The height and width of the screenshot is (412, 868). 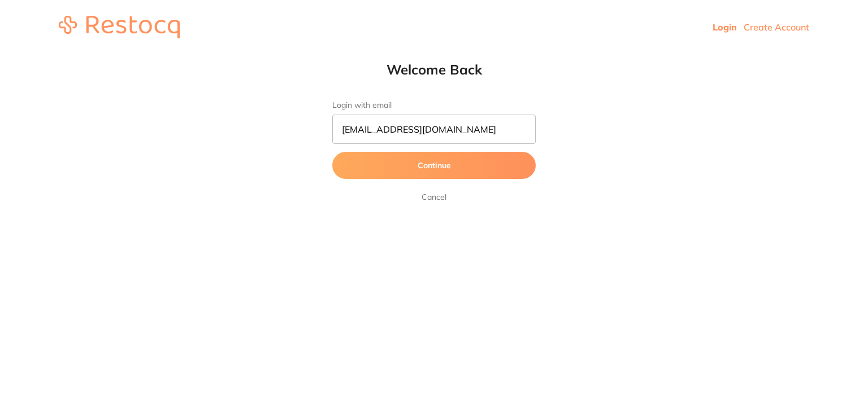 What do you see at coordinates (776, 27) in the screenshot?
I see `a: Create Account` at bounding box center [776, 27].